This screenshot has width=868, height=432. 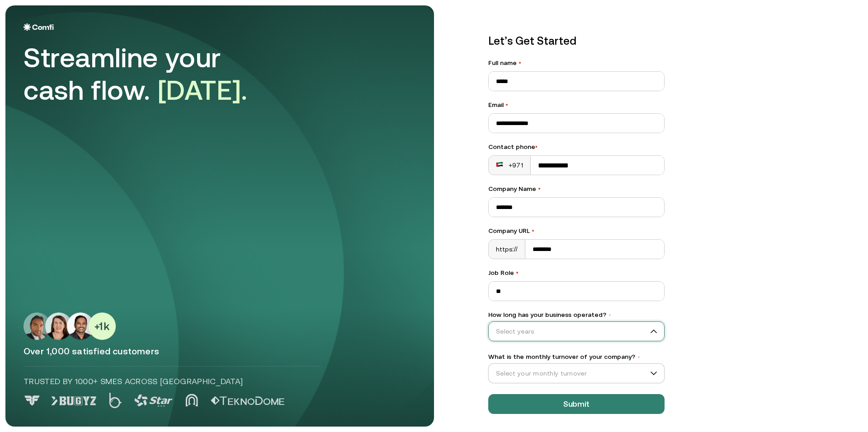 I want to click on p: Over 1,000 satisfied customers, so click(x=220, y=352).